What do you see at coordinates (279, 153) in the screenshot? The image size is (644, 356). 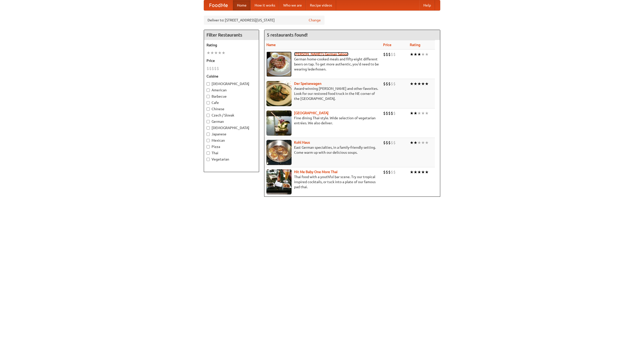 I see `img: kohlhaus.jpg` at bounding box center [279, 153].